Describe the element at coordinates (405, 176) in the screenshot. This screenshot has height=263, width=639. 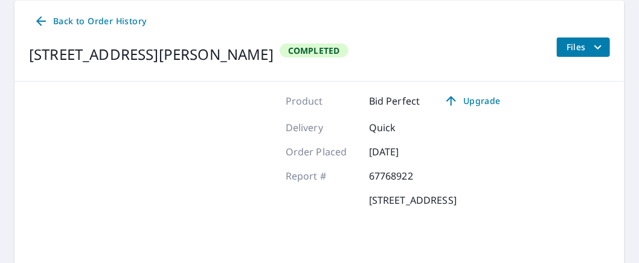
I see `p: 67768922` at that location.